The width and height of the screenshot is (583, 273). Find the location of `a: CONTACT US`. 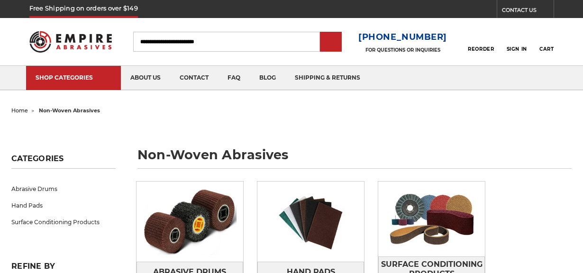

a: CONTACT US is located at coordinates (528, 11).